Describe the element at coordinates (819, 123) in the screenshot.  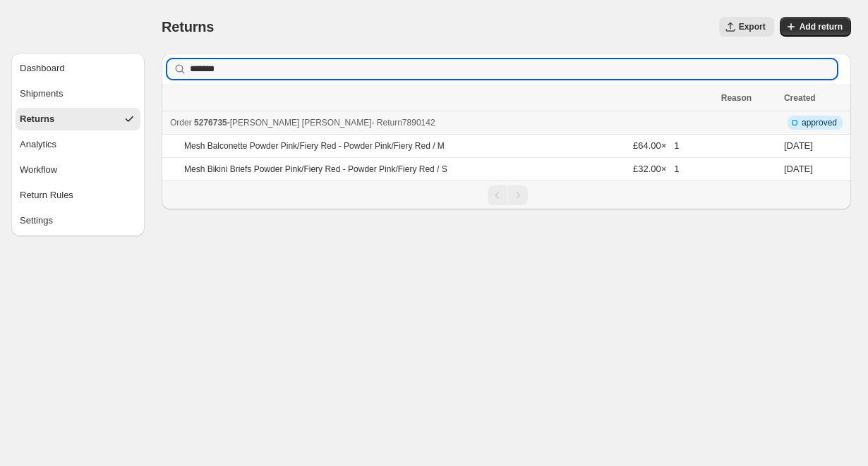
I see `span: approved` at that location.